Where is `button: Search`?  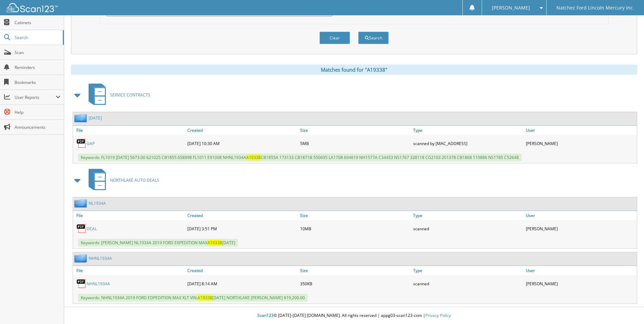
button: Search is located at coordinates (374, 37).